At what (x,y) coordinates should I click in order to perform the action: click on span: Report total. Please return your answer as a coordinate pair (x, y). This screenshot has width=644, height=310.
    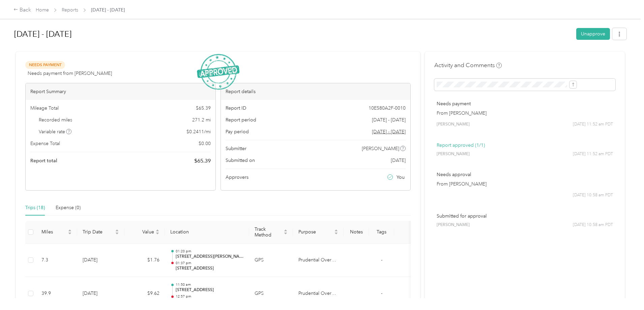
    Looking at the image, I should click on (44, 160).